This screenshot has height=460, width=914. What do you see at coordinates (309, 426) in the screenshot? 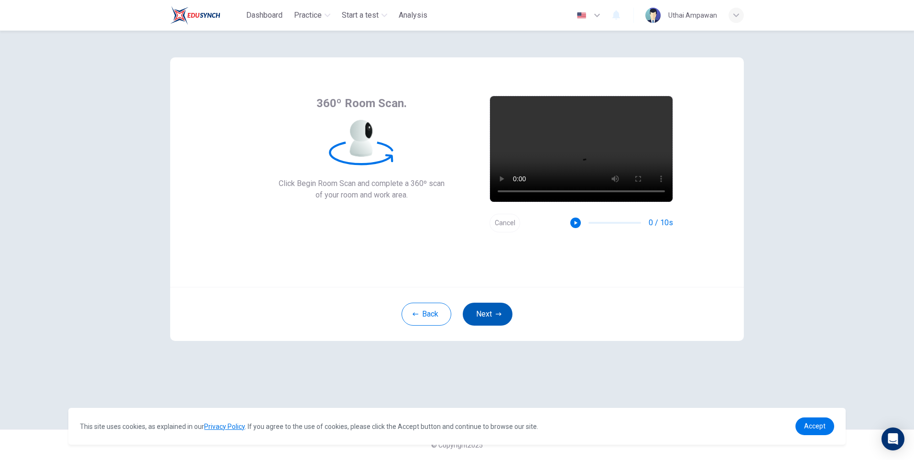
I see `span: This site uses cookies, as explained in our . If you agree to the use of cookies, please click th...` at bounding box center [309, 426].